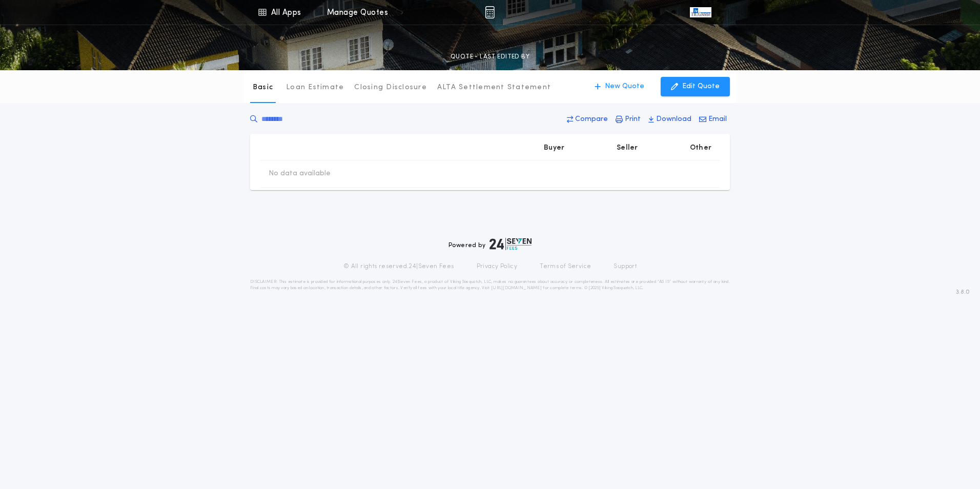 The height and width of the screenshot is (489, 980). What do you see at coordinates (510, 244) in the screenshot?
I see `img: logo` at bounding box center [510, 244].